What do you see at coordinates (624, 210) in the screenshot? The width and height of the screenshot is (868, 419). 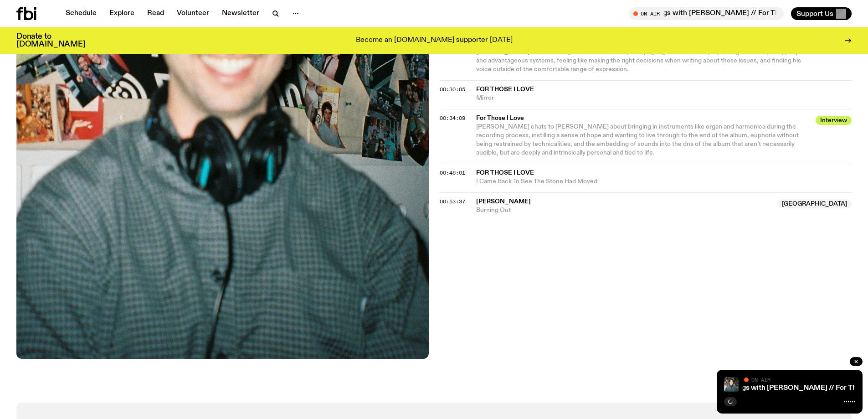 I see `span: Burning Out` at bounding box center [624, 210].